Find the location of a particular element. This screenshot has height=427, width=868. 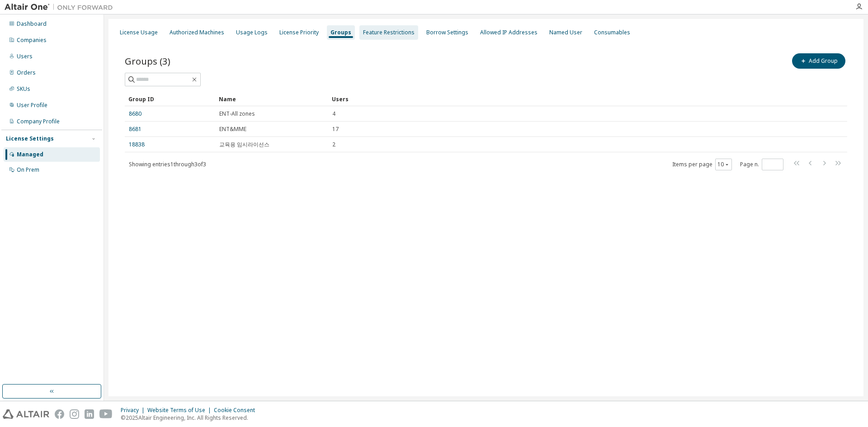

div: On Prem is located at coordinates (28, 170).